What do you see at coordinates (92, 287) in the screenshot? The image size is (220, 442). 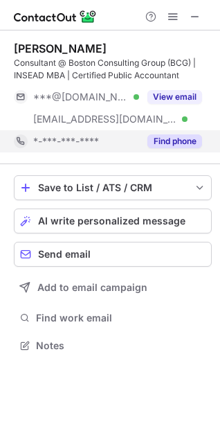 I see `span: Add to email campaign` at bounding box center [92, 287].